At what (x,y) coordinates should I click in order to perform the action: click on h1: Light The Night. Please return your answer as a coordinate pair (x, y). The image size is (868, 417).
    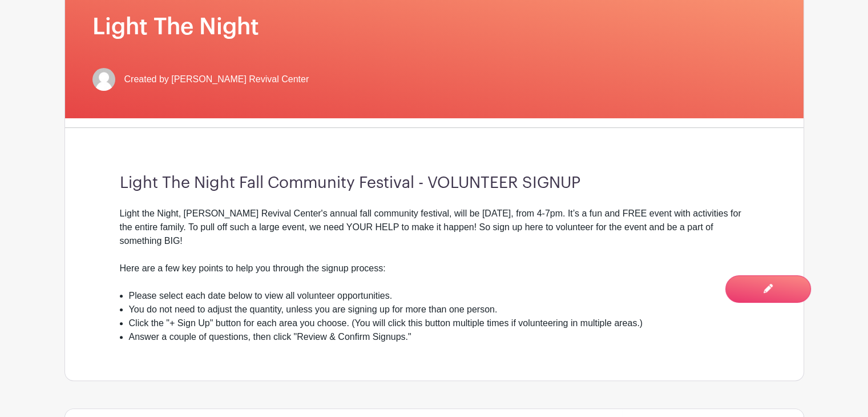
    Looking at the image, I should click on (434, 27).